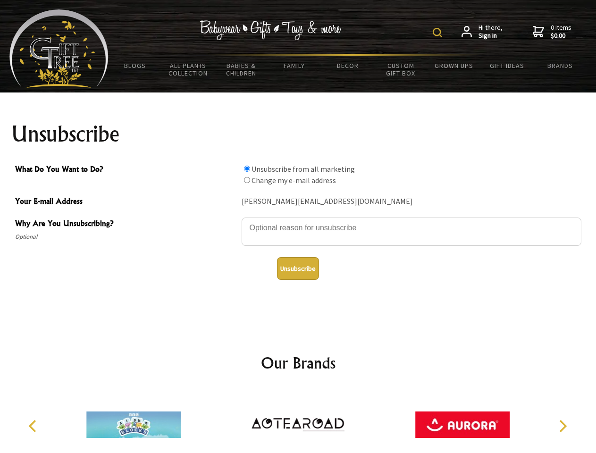  What do you see at coordinates (561, 32) in the screenshot?
I see `span: 0 items` at bounding box center [561, 32].